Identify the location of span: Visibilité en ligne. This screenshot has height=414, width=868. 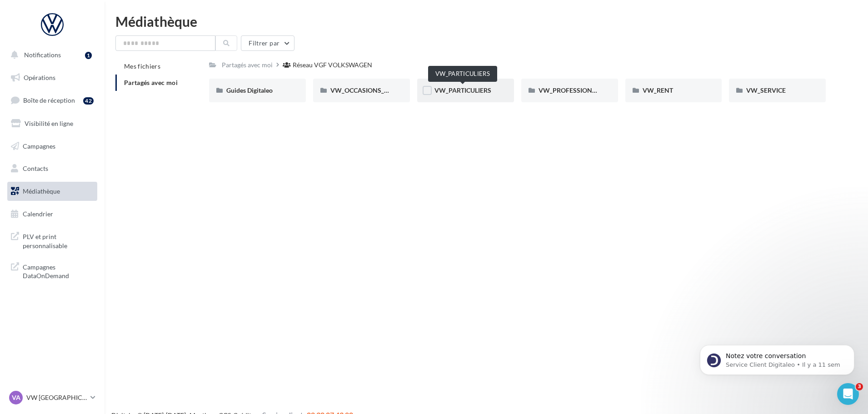
(48, 123).